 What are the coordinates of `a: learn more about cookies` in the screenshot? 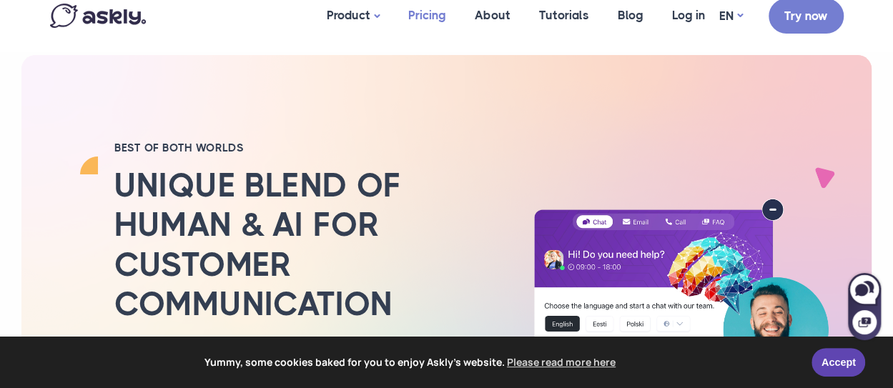 It's located at (562, 363).